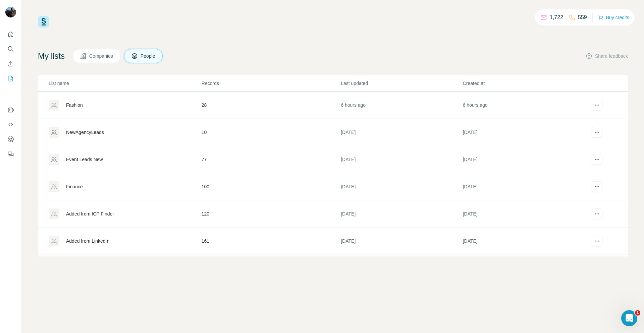  What do you see at coordinates (271, 83) in the screenshot?
I see `p: Records` at bounding box center [271, 83].